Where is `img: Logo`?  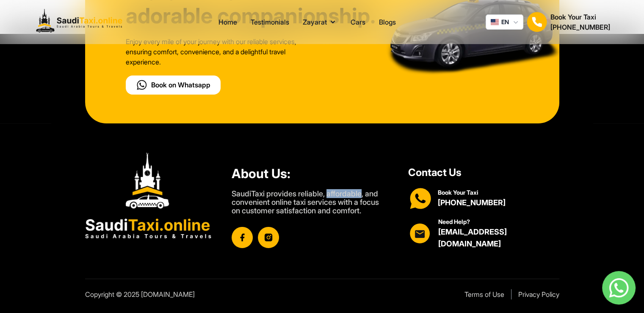
img: Logo is located at coordinates (81, 22).